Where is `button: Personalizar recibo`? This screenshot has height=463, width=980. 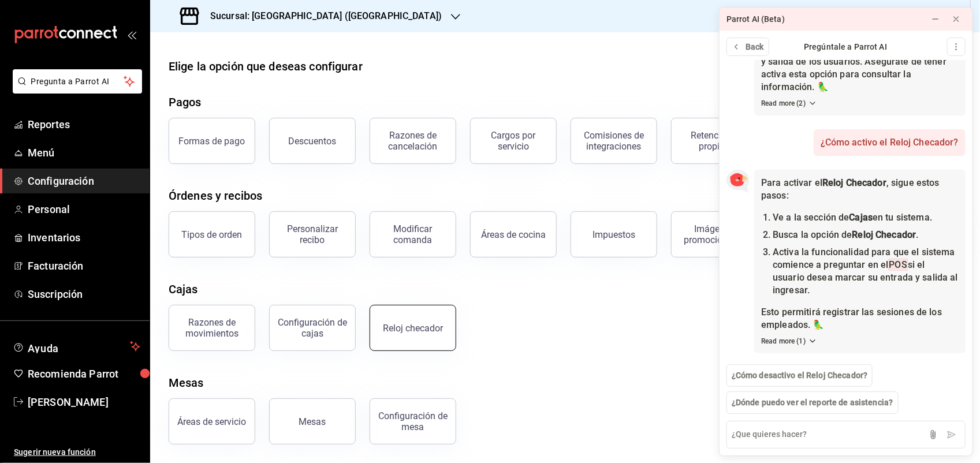
button: Personalizar recibo is located at coordinates (313, 235).